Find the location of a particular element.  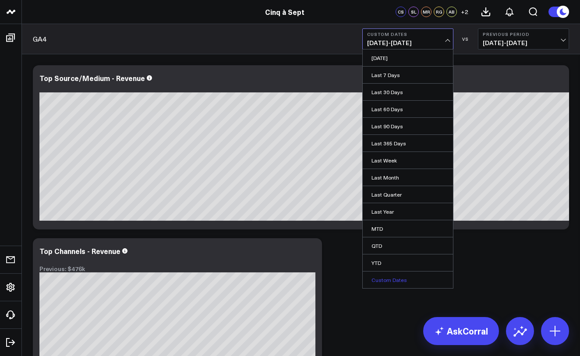

div: Top Source/Medium - Revenue is located at coordinates (92, 78).